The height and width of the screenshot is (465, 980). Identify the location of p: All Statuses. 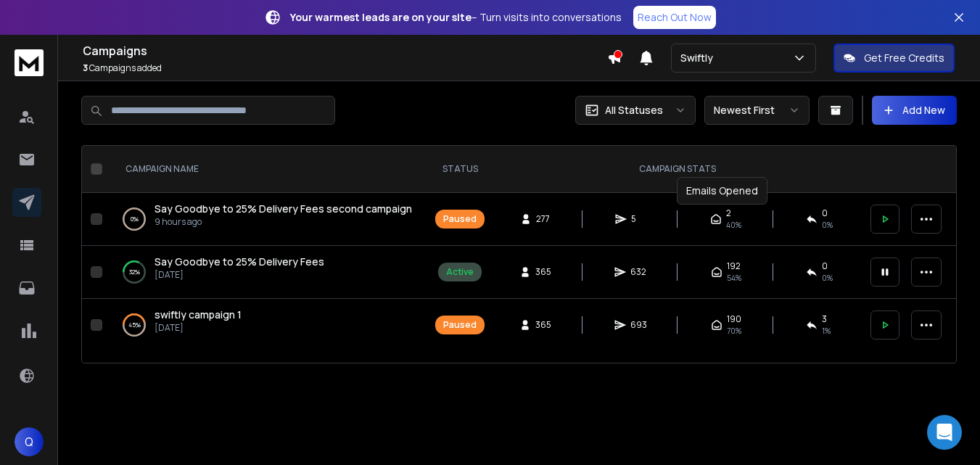
(634, 110).